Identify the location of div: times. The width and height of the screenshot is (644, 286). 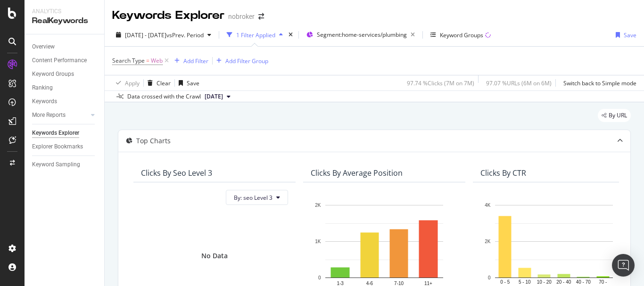
(290, 35).